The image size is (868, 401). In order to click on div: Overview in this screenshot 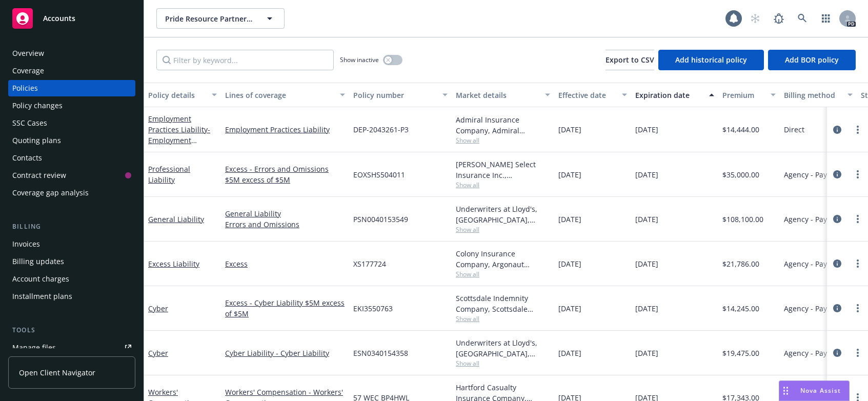, I will do `click(28, 53)`.